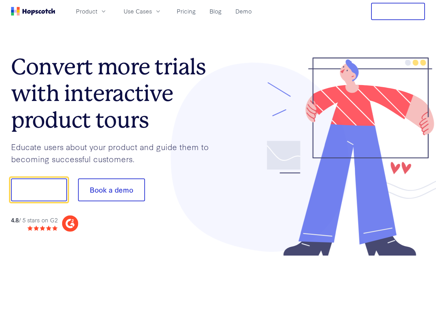  What do you see at coordinates (34, 220) in the screenshot?
I see `div: / 5 stars on G2` at bounding box center [34, 220].